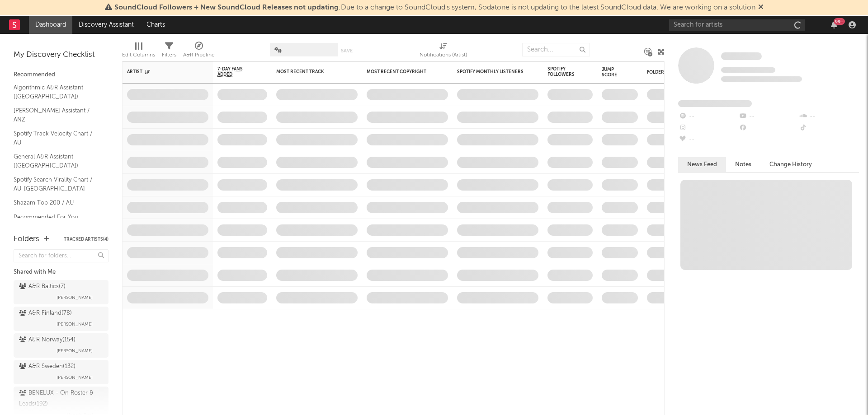  Describe the element at coordinates (61, 75) in the screenshot. I see `div: Recommended` at that location.